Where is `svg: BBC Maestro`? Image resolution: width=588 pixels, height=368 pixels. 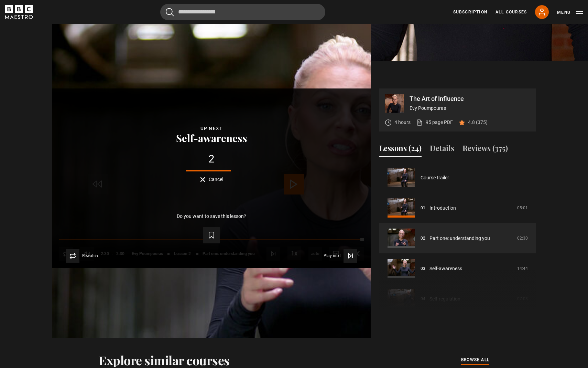 svg: BBC Maestro is located at coordinates (19, 12).